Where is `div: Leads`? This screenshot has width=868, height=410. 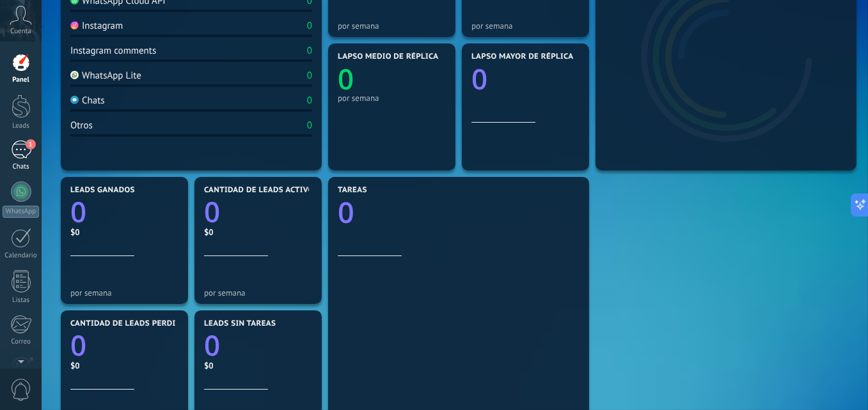
div: Leads is located at coordinates (22, 126).